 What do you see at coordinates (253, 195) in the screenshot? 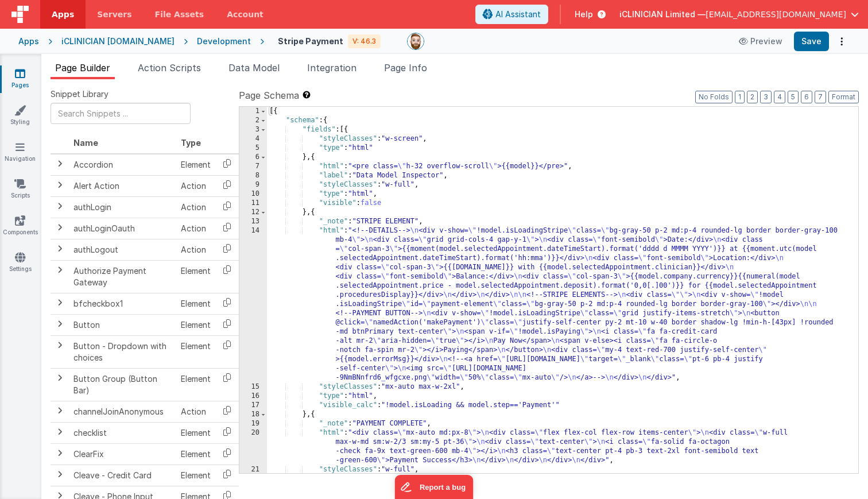
I see `div: 10` at bounding box center [253, 195].